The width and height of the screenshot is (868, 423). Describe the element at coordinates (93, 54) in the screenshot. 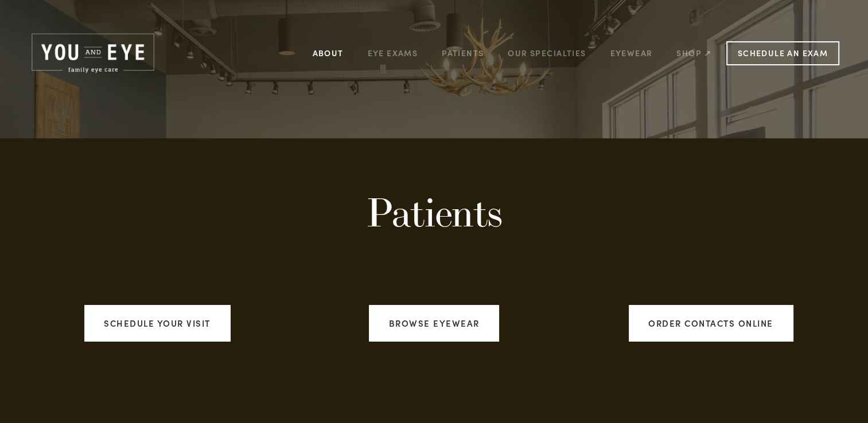

I see `img: Rochester, MN | You and Eye | Family Eye Care` at that location.